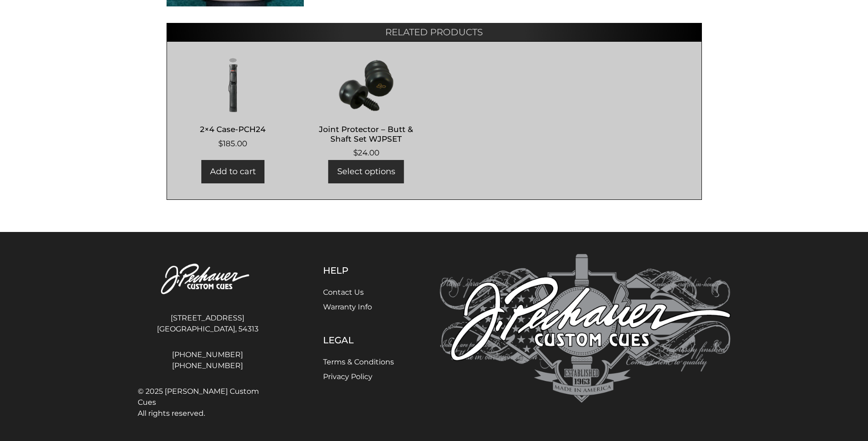 This screenshot has height=441, width=868. Describe the element at coordinates (233, 104) in the screenshot. I see `a: 2×4 Case-PCH24 $185.00` at that location.